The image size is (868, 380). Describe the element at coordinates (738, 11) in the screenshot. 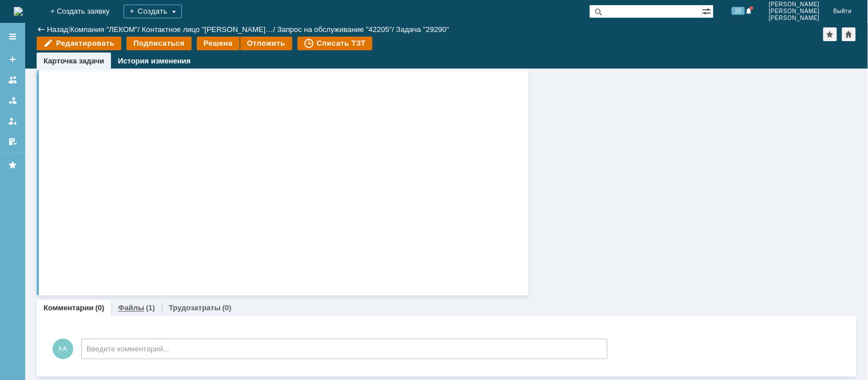

I see `span: 25` at that location.